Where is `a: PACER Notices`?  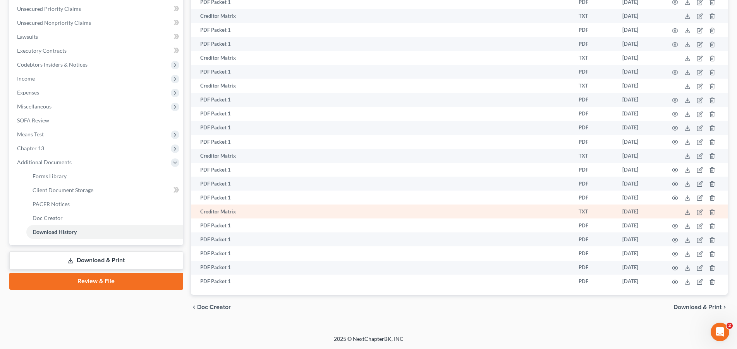
a: PACER Notices is located at coordinates (105, 204).